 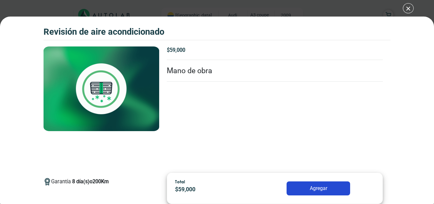 What do you see at coordinates (90, 181) in the screenshot?
I see `p: 8 día(s) o 200 Km` at bounding box center [90, 181].